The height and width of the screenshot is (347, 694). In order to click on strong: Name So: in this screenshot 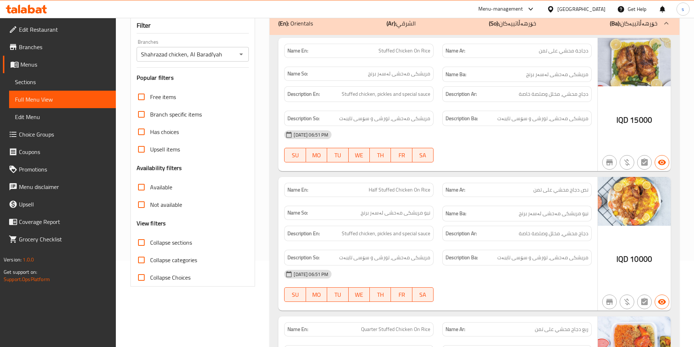, I will do `click(298, 74)`.